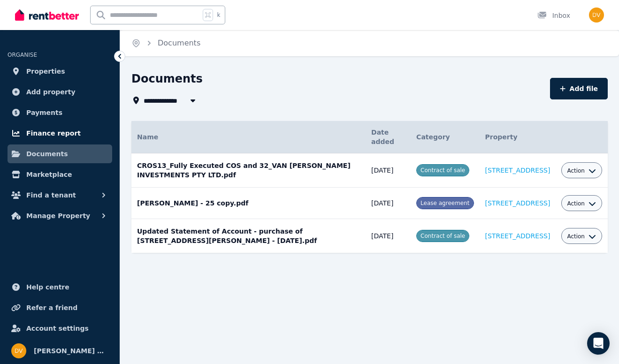 The height and width of the screenshot is (364, 619). Describe the element at coordinates (60, 113) in the screenshot. I see `a: Payments` at that location.